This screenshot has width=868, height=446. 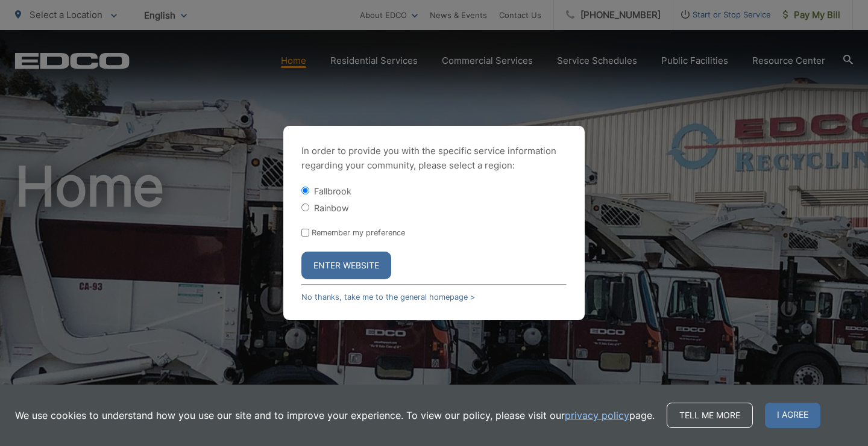 I want to click on label: Remember my preference, so click(x=358, y=232).